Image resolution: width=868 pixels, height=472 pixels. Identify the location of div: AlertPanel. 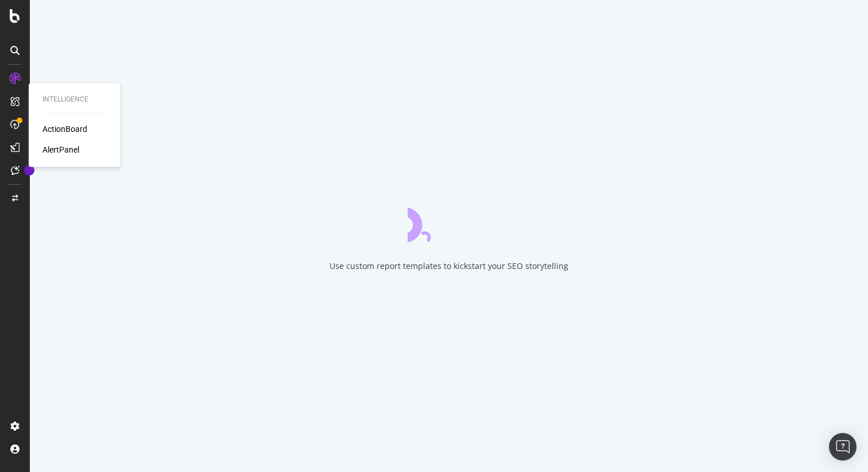
(61, 150).